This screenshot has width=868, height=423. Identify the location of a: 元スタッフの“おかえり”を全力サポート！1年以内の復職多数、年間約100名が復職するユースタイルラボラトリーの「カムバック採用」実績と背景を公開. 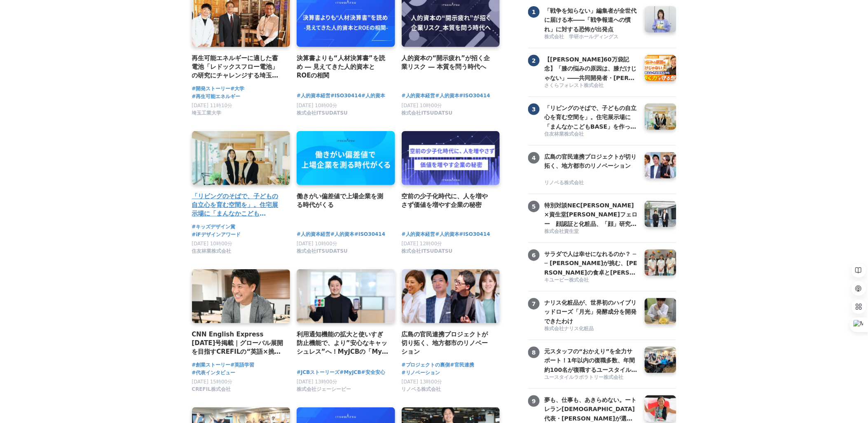
(592, 360).